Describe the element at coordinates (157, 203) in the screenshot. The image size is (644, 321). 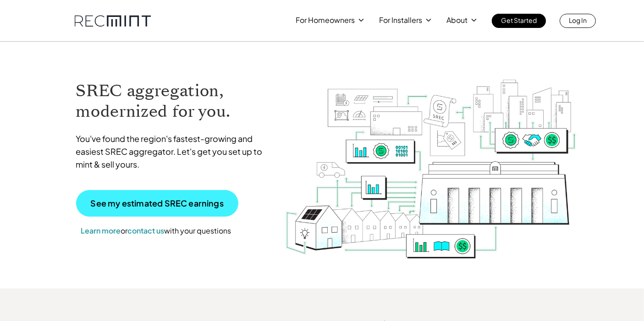
I see `p: See my estimated SREC earnings` at that location.